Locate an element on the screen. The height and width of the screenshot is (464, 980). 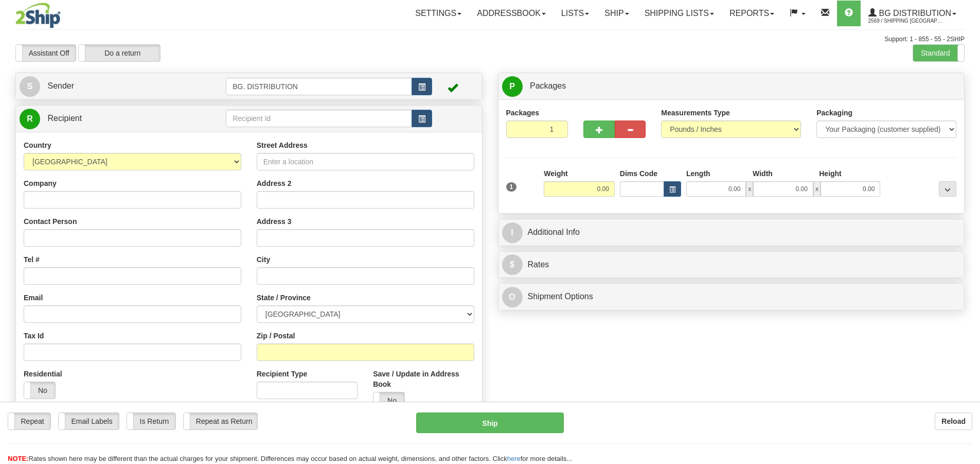
label: Packages is located at coordinates (522, 112).